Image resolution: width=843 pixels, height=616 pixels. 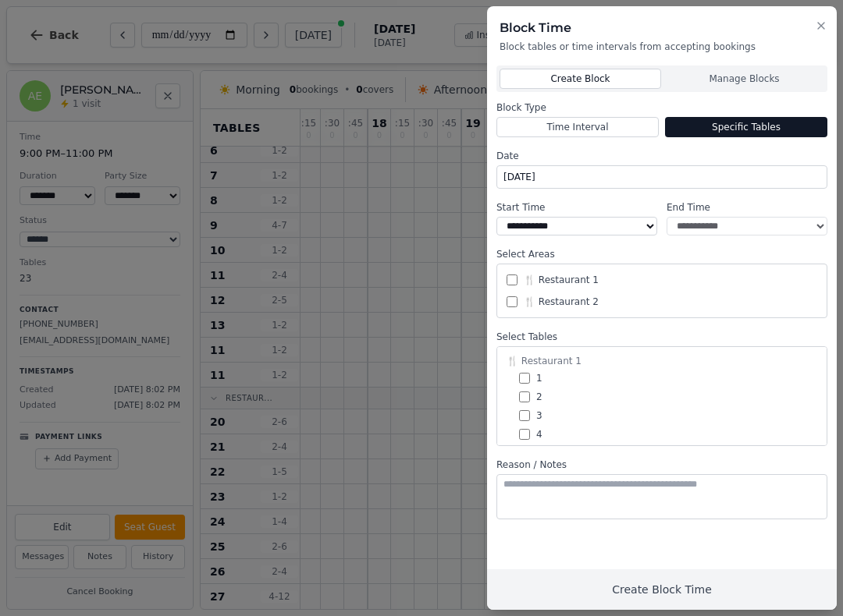 What do you see at coordinates (662, 28) in the screenshot?
I see `h2: Block Time` at bounding box center [662, 28].